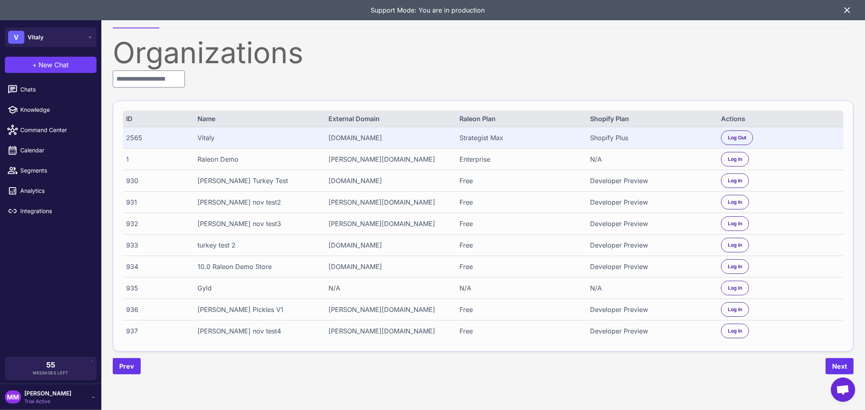 The image size is (865, 410). Describe the element at coordinates (156, 138) in the screenshot. I see `div: 2565` at that location.